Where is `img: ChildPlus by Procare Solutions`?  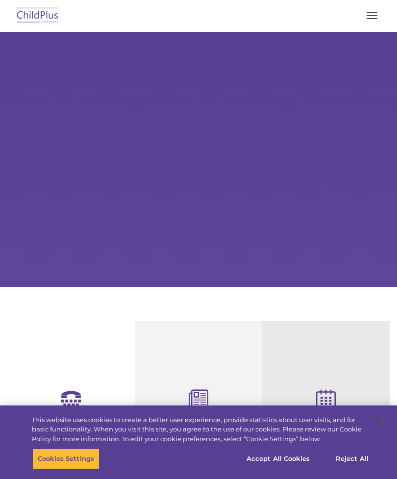
img: ChildPlus by Procare Solutions is located at coordinates (38, 16).